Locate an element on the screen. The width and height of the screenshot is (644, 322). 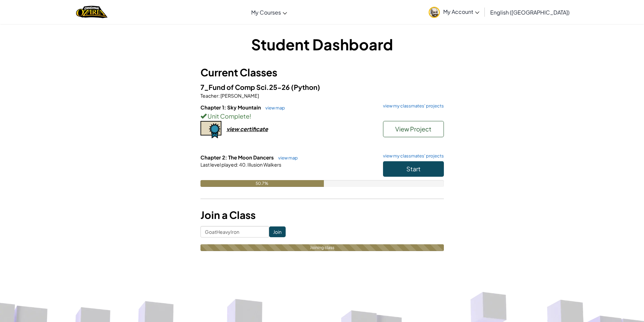
span: (Python) is located at coordinates (306, 87).